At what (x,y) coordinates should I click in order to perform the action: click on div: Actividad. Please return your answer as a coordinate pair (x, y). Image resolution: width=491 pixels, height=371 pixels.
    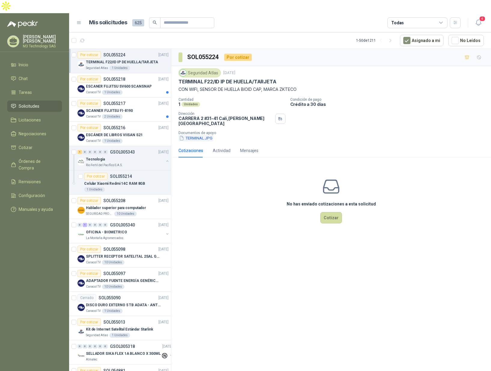
    Looking at the image, I should click on (221, 151).